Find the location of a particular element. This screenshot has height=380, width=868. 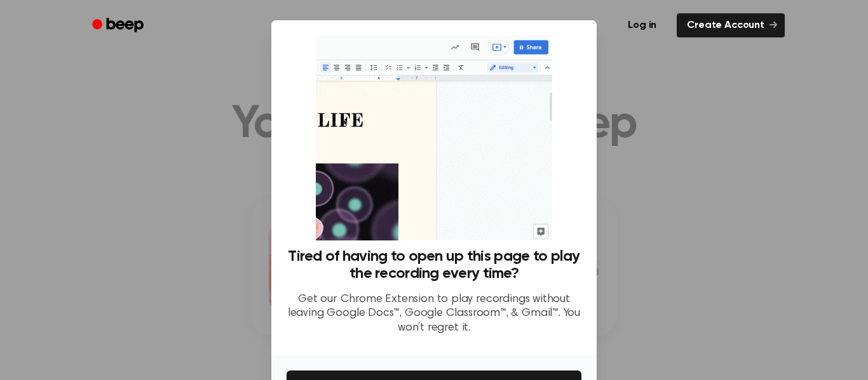

p: Get our Chrome Extension to play recordings without leaving Google Docs™, Google Classroom™, & Gm... is located at coordinates (434, 314).